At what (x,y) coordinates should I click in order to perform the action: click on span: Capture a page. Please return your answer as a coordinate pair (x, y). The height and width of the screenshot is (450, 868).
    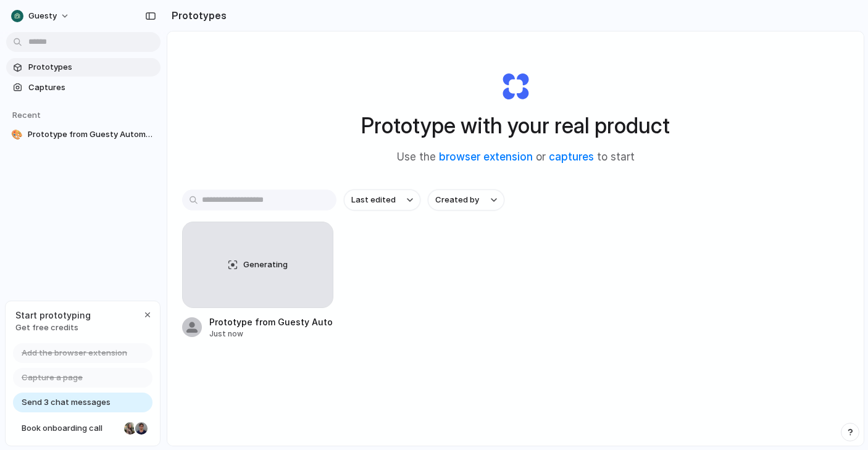
    Looking at the image, I should click on (51, 378).